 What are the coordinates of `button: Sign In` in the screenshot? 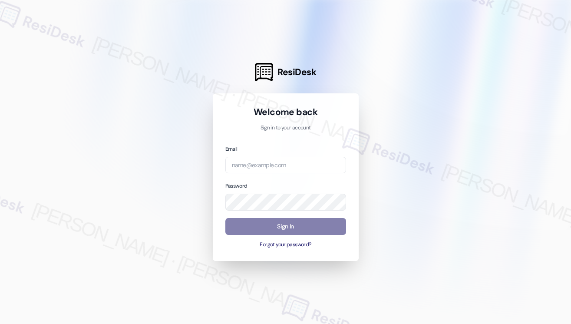 It's located at (286, 226).